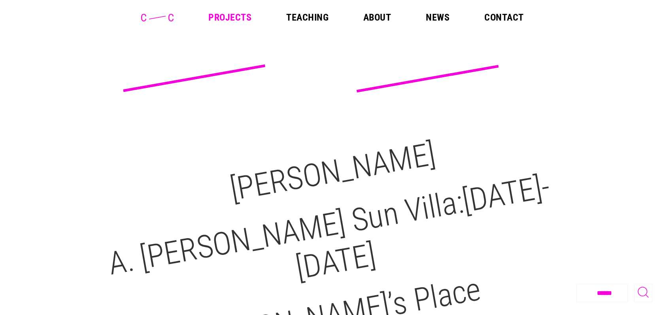  What do you see at coordinates (438, 17) in the screenshot?
I see `a: News` at bounding box center [438, 17].